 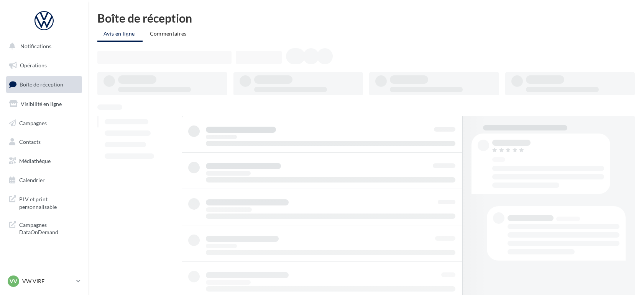 What do you see at coordinates (44, 104) in the screenshot?
I see `a: Visibilité en ligne` at bounding box center [44, 104].